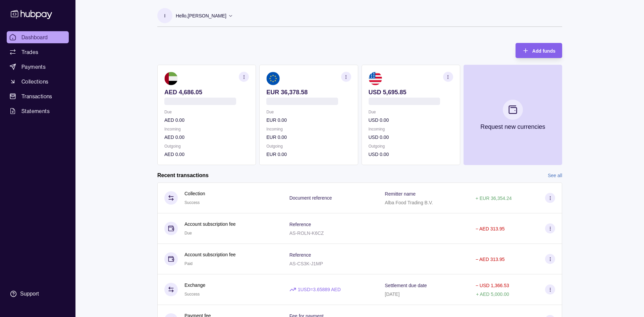 The height and width of the screenshot is (317, 644). Describe the element at coordinates (35, 81) in the screenshot. I see `span: Collections` at that location.